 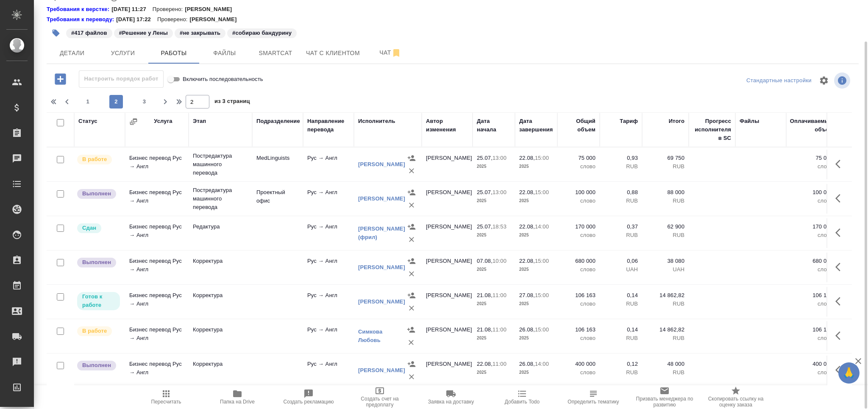 I want to click on p: В работе, so click(x=95, y=331).